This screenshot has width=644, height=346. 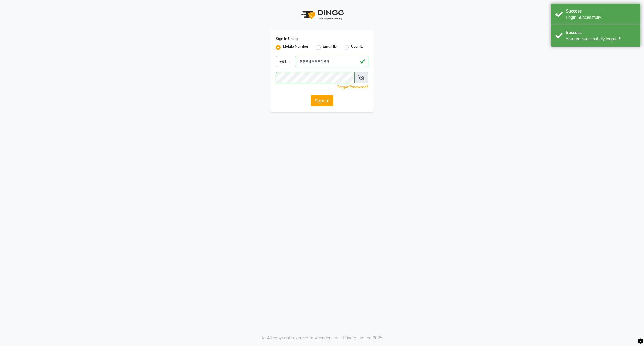 What do you see at coordinates (330, 47) in the screenshot?
I see `label: Email ID` at bounding box center [330, 47].